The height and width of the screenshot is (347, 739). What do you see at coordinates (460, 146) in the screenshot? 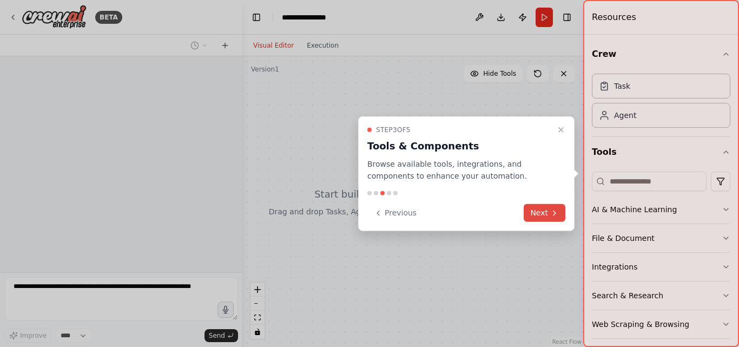
I see `h3: Tools & Components` at bounding box center [460, 146].